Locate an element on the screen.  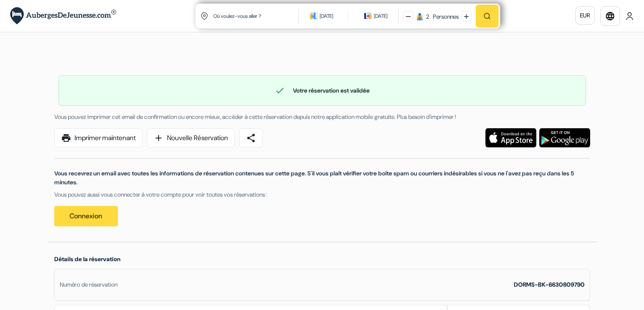
div: Personnes is located at coordinates (444, 17).